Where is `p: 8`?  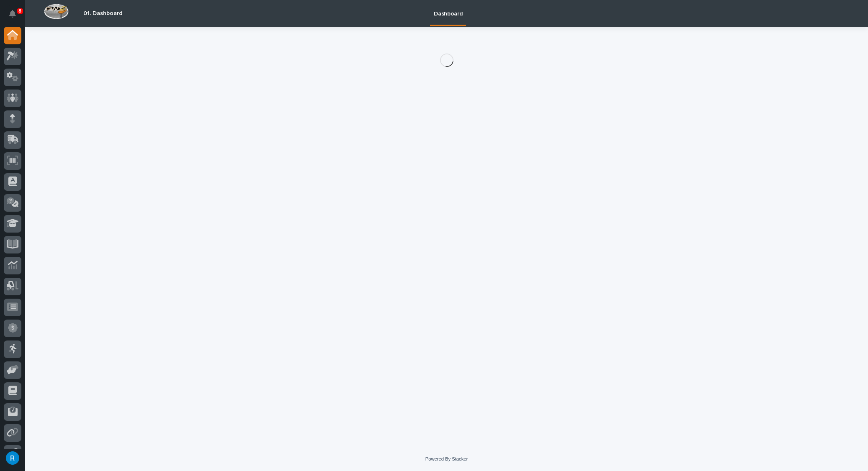
p: 8 is located at coordinates (20, 10).